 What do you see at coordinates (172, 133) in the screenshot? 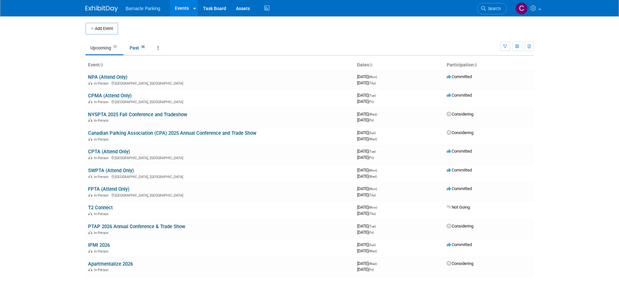
I see `a: Canadian Parking Association (CPA) 2025 Annual Conference and Trade Show` at bounding box center [172, 133].